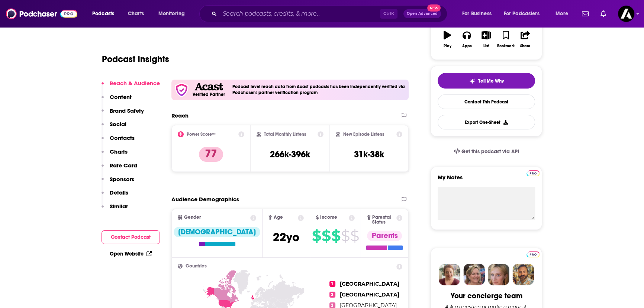 The image size is (644, 308). What do you see at coordinates (171, 14) in the screenshot?
I see `span: Monitoring` at bounding box center [171, 14].